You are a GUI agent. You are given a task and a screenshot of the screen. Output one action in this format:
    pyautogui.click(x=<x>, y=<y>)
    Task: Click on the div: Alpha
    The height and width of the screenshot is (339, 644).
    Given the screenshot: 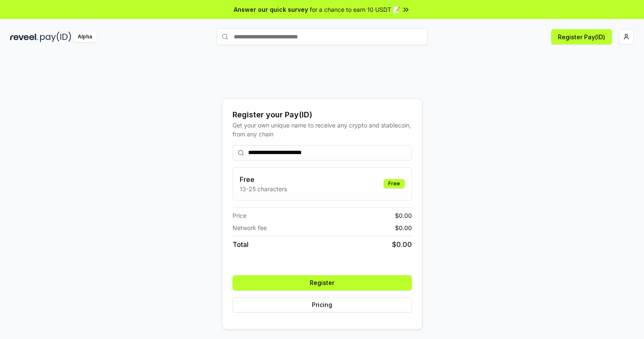 What is the action you would take?
    pyautogui.click(x=85, y=37)
    